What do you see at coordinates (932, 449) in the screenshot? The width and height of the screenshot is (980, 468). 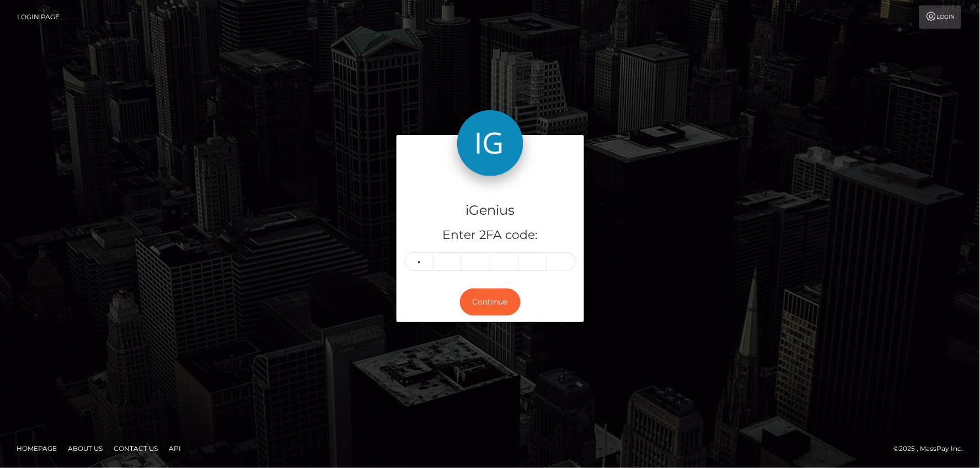 I see `div: © 2025 , MassPay Inc.` at bounding box center [932, 449].